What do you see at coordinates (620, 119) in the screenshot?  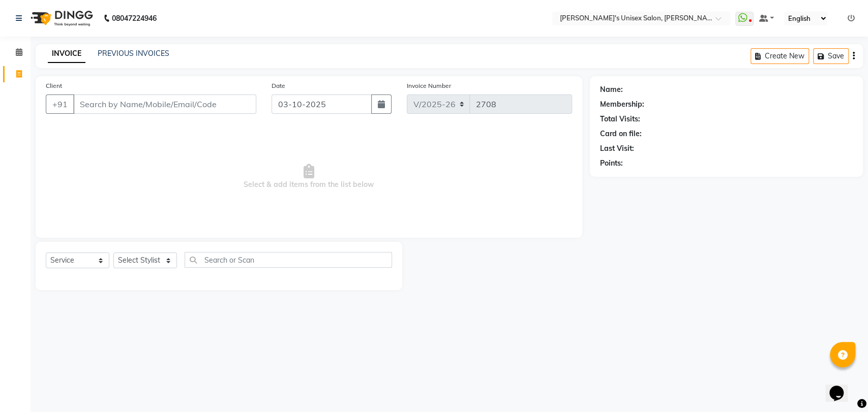 I see `div: Total Visits:` at bounding box center [620, 119].